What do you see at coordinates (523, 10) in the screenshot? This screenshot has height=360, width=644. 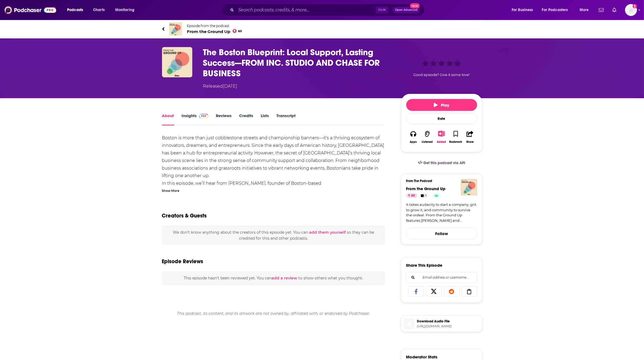 I see `span: For Business` at bounding box center [523, 10].